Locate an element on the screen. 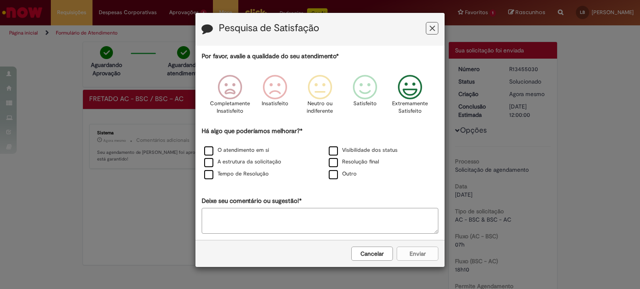 This screenshot has height=289, width=640. div: Há algo que poderíamos melhorar?* is located at coordinates (320, 154).